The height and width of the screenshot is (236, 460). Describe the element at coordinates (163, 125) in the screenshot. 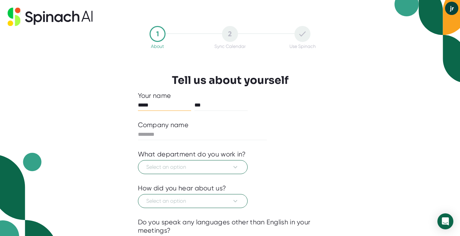

I see `div: Company name` at that location.